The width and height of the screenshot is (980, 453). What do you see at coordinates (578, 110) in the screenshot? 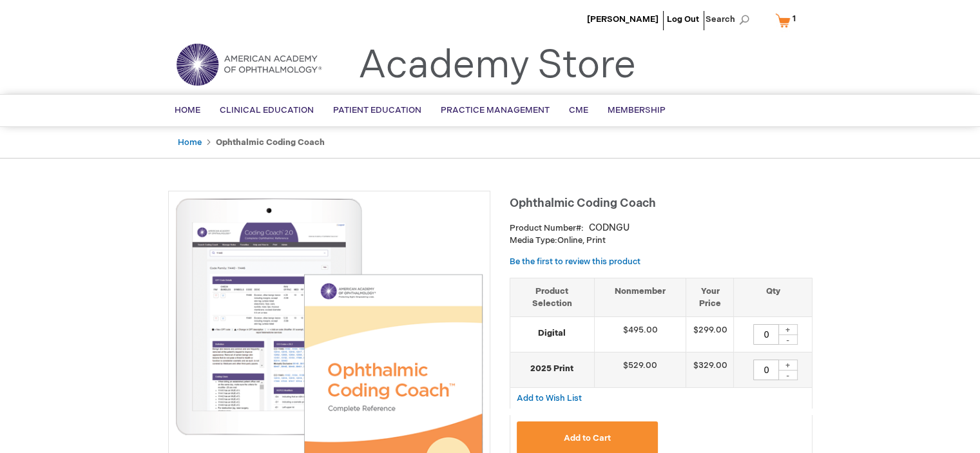
I see `span: CME` at bounding box center [578, 110].